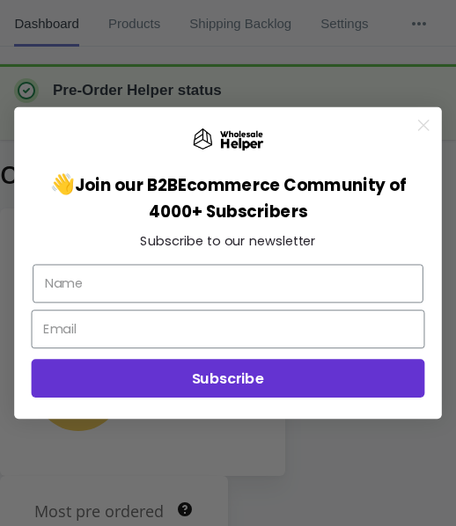 This screenshot has height=526, width=456. Describe the element at coordinates (228, 283) in the screenshot. I see `input: Name` at that location.